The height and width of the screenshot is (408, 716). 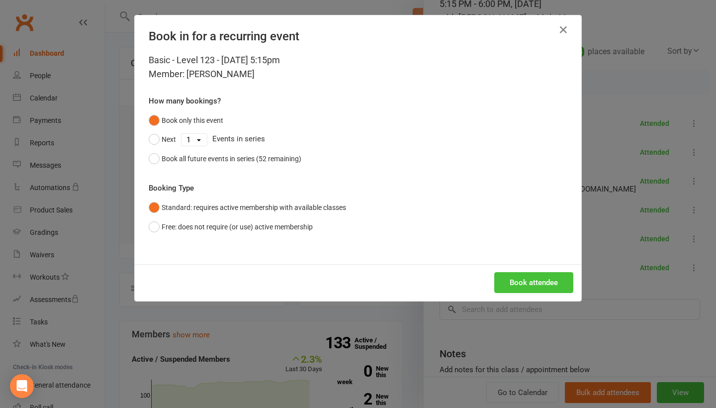 I want to click on div: Events in series, so click(x=358, y=139).